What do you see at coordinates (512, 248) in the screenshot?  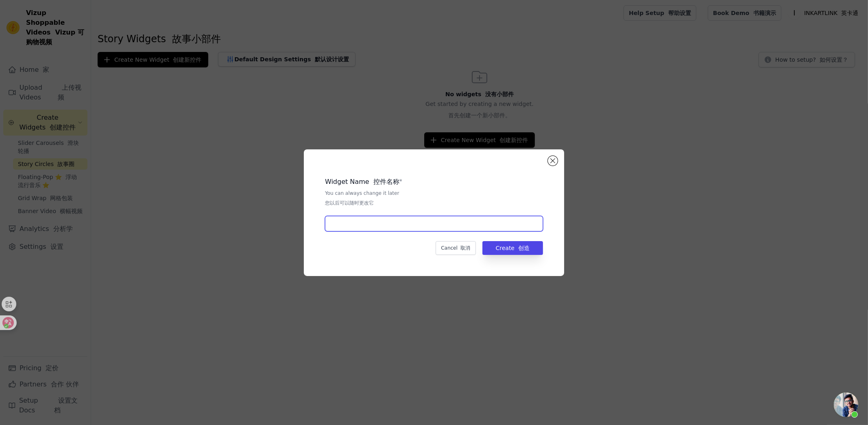 I see `button: Create` at bounding box center [512, 248].